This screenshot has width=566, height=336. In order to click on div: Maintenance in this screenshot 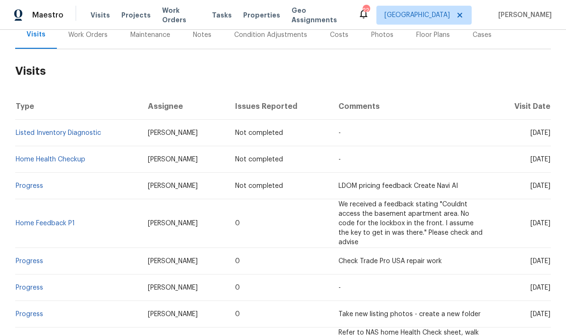, I will do `click(150, 35)`.